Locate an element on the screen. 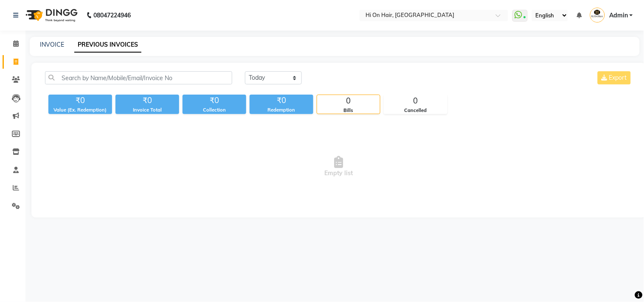 The width and height of the screenshot is (644, 302). input: Search by Name/Mobile/Email/Invoice No is located at coordinates (138, 78).